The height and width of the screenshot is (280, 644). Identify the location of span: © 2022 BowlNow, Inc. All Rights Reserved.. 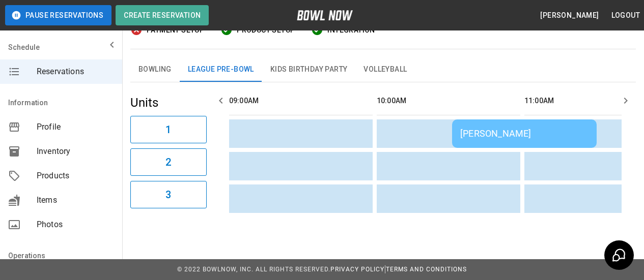
(254, 270).